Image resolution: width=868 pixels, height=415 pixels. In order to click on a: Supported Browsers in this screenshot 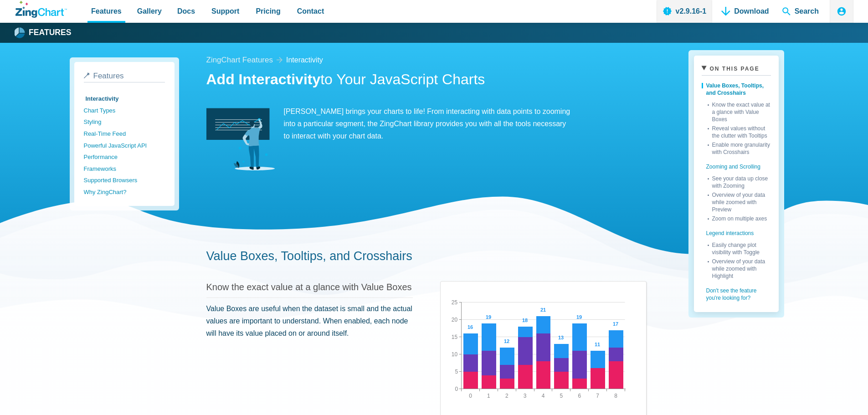, I will do `click(124, 180)`.